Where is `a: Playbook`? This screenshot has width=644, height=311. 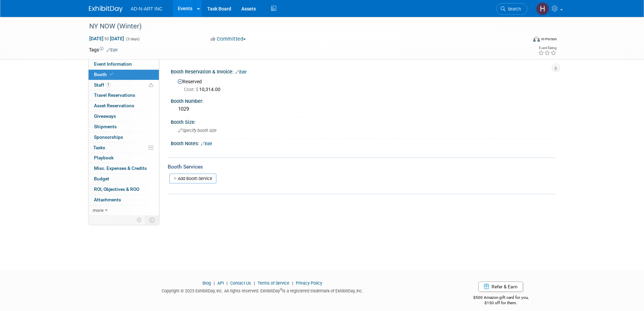
a: Playbook is located at coordinates (124, 158).